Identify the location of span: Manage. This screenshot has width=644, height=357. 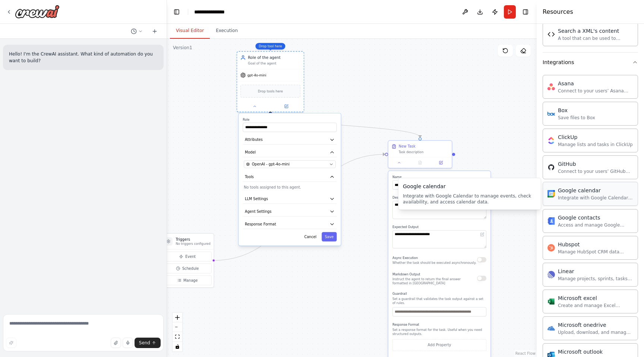
(191, 280).